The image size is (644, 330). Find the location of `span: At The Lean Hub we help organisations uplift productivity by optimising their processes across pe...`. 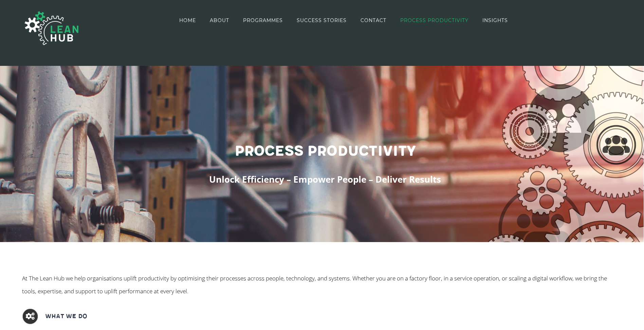

span: At The Lean Hub we help organisations uplift productivity by optimising their processes across pe... is located at coordinates (314, 284).